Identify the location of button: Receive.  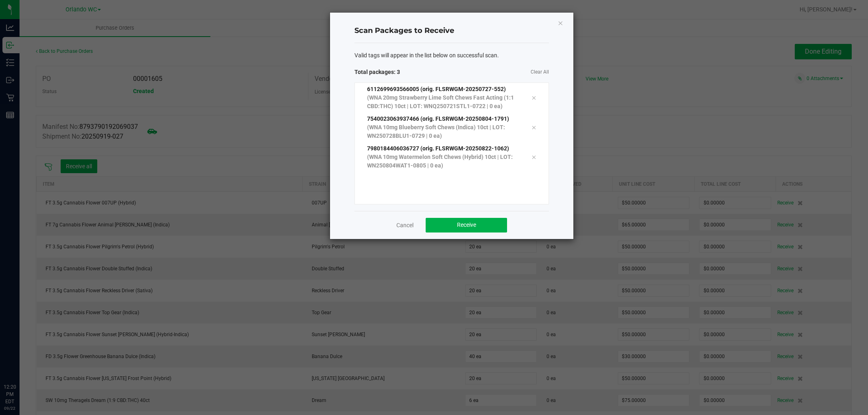
(466, 226).